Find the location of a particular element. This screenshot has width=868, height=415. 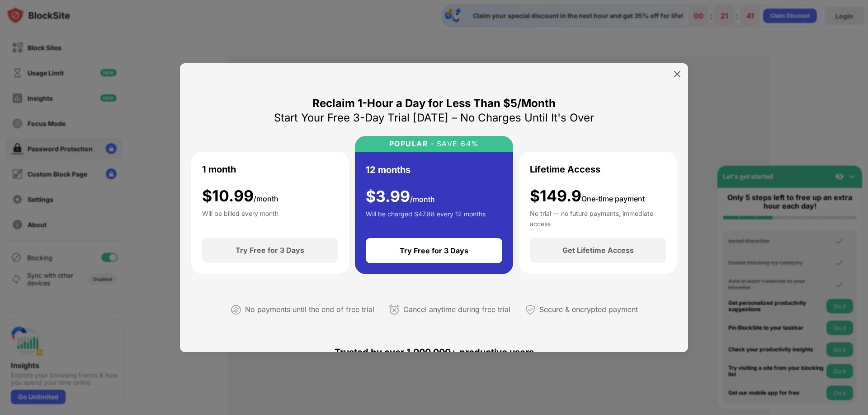

div: POPULAR · is located at coordinates (411, 144).